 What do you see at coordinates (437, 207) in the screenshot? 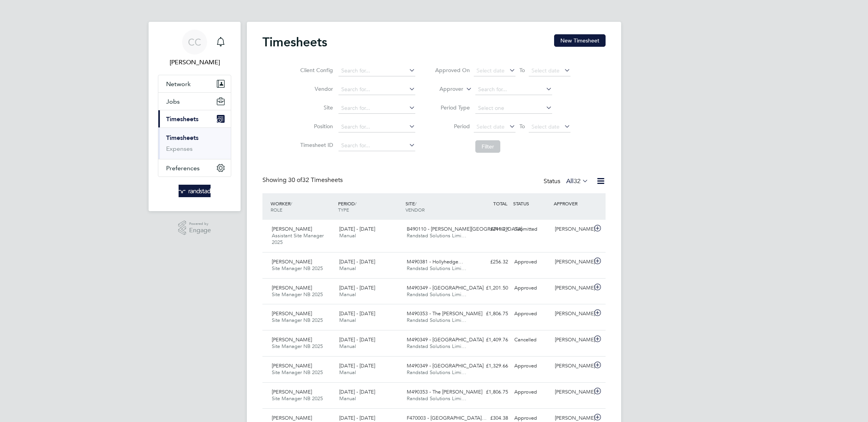
I see `div: SITE` at bounding box center [437, 207].